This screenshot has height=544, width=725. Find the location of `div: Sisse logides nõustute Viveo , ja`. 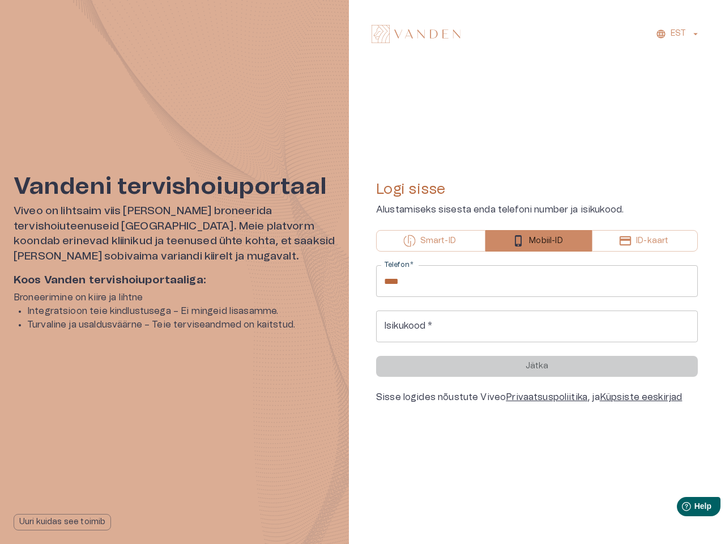

div: Sisse logides nõustute Viveo , ja is located at coordinates (537, 397).